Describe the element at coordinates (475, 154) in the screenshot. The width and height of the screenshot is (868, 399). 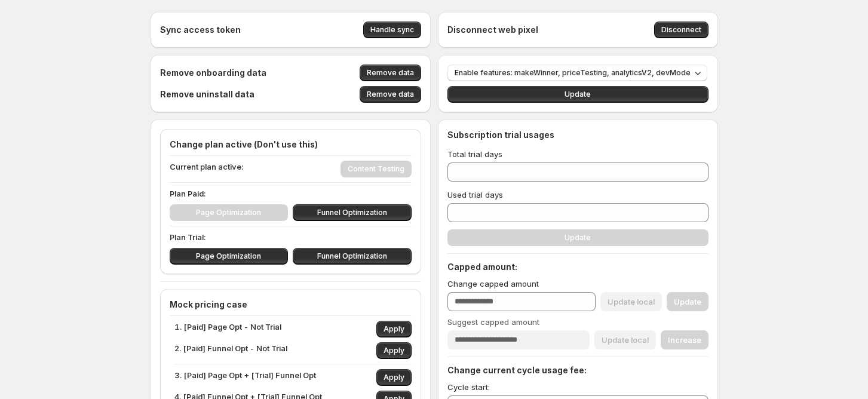
I see `span: Total trial days` at that location.